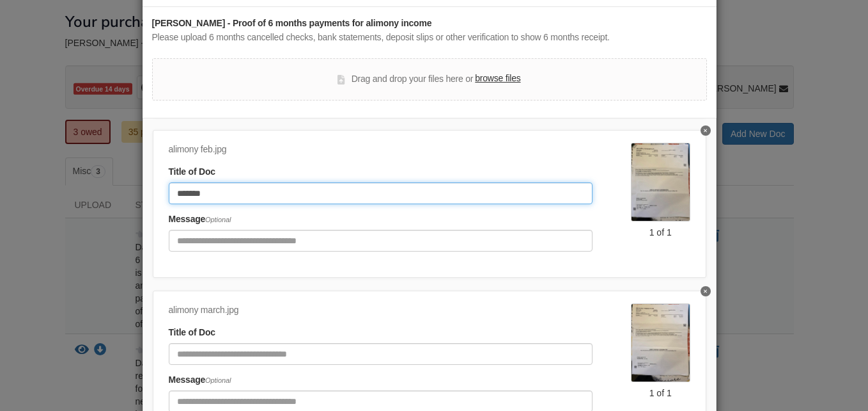 The image size is (868, 411). What do you see at coordinates (706, 130) in the screenshot?
I see `button: Delete alimony` at bounding box center [706, 130].